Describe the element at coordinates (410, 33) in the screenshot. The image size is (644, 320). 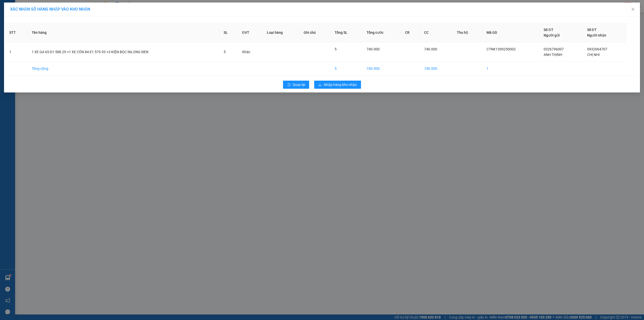
I see `th: CR` at that location.